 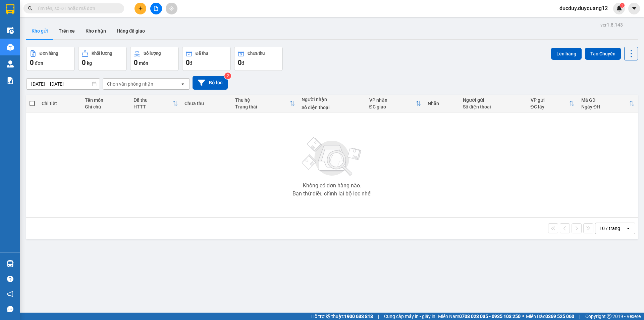 What do you see at coordinates (30, 8) in the screenshot?
I see `span: search` at bounding box center [30, 8].